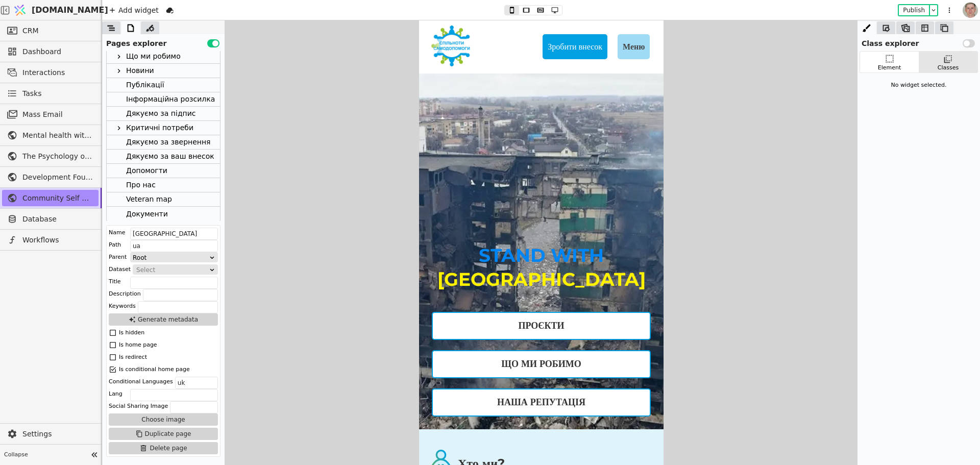 This screenshot has height=465, width=980. What do you see at coordinates (122, 382) in the screenshot?
I see `div: Наша репутація` at bounding box center [122, 382].